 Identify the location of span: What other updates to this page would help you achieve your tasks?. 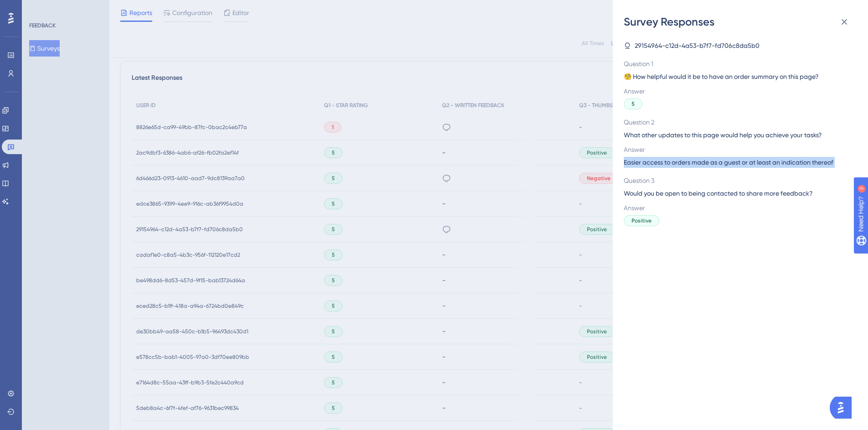
(737, 135).